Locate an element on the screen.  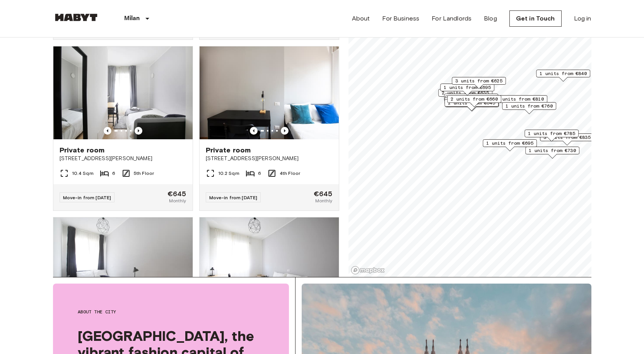
a: Marketing picture of unit IT-14-111-001-002Previous imagePrevious imagePrivate room[STREET_ADDRES... is located at coordinates (269, 128).